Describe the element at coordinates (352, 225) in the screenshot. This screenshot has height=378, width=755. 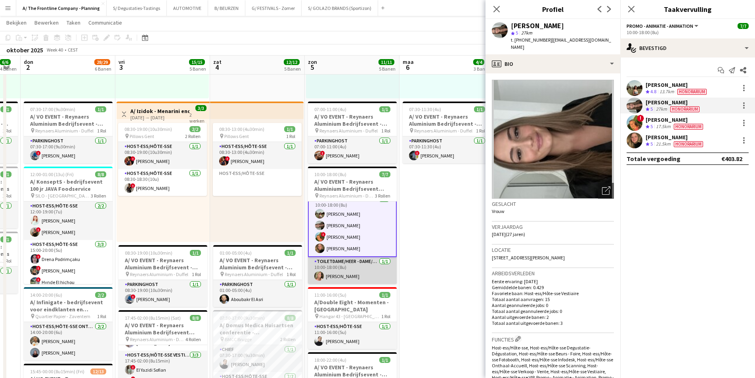
I see `div: 10:00-18:00 (8u)7/7A/ VO EVENT - Reynaers Aluminium Bedrijfsevent (02+03+05/10) Reynaers Aluminiu...` at that location.